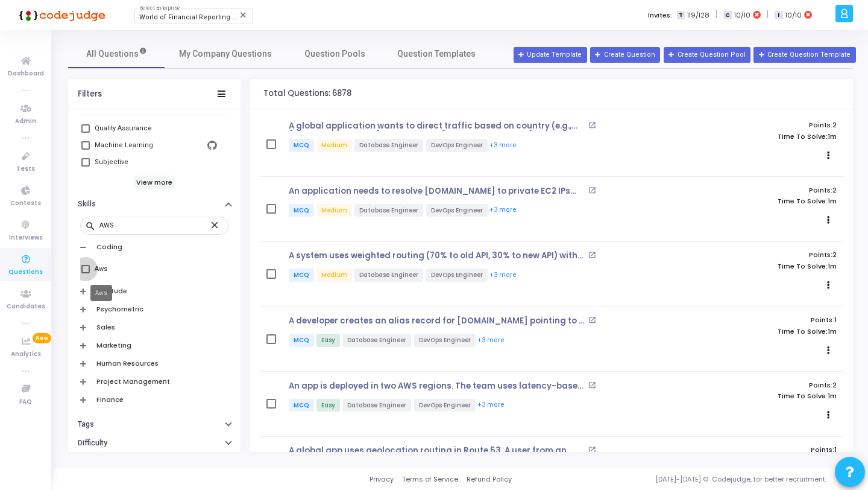  What do you see at coordinates (328, 405) in the screenshot?
I see `span: Easy` at bounding box center [328, 405].